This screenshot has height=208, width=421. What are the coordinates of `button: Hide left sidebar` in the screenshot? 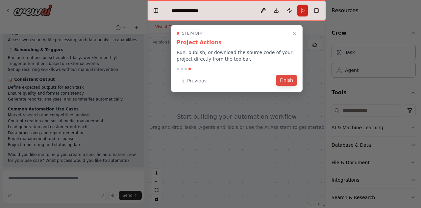 It's located at (156, 11).